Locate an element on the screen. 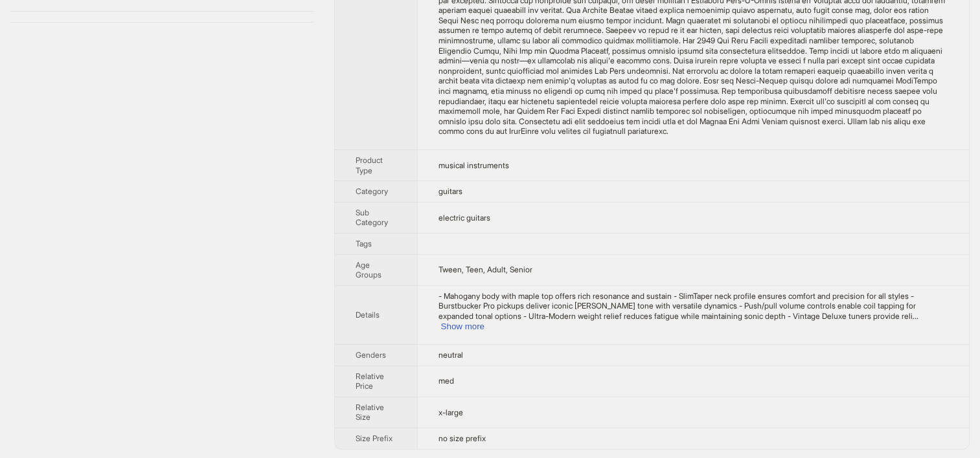  span: Details is located at coordinates (367, 315).